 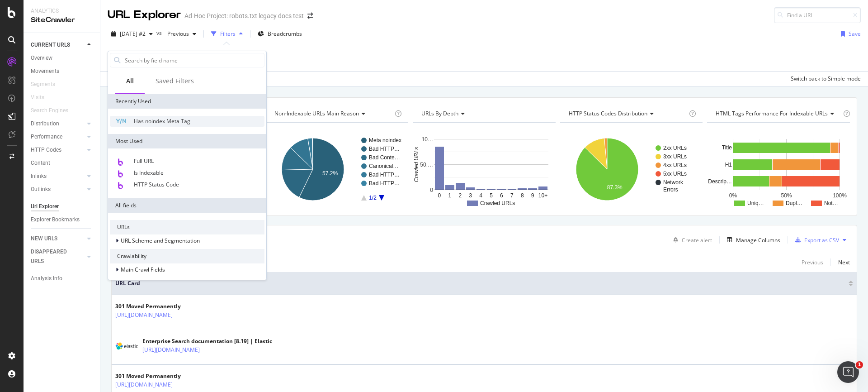 I want to click on text: Crawled URLs, so click(x=498, y=204).